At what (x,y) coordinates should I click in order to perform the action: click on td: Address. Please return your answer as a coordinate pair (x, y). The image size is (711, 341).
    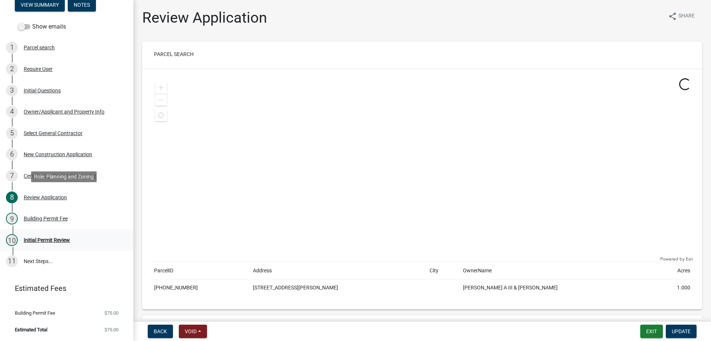
    Looking at the image, I should click on (337, 270).